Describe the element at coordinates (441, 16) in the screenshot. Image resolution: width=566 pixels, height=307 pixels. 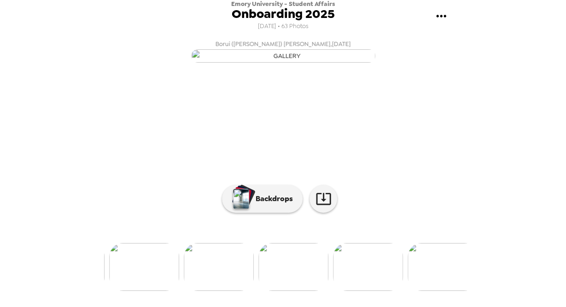
I see `button: gallery menu` at that location.